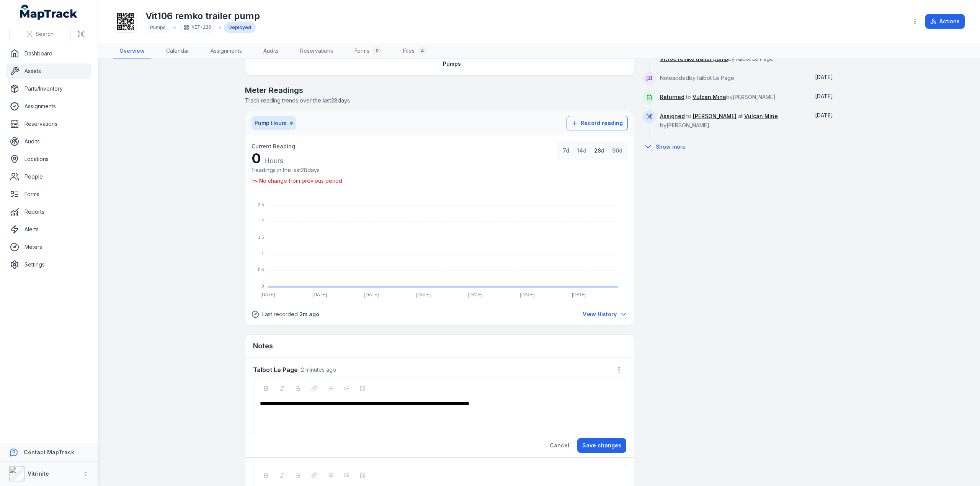 The width and height of the screenshot is (980, 486). What do you see at coordinates (599, 151) in the screenshot?
I see `button: 28d` at bounding box center [599, 151].